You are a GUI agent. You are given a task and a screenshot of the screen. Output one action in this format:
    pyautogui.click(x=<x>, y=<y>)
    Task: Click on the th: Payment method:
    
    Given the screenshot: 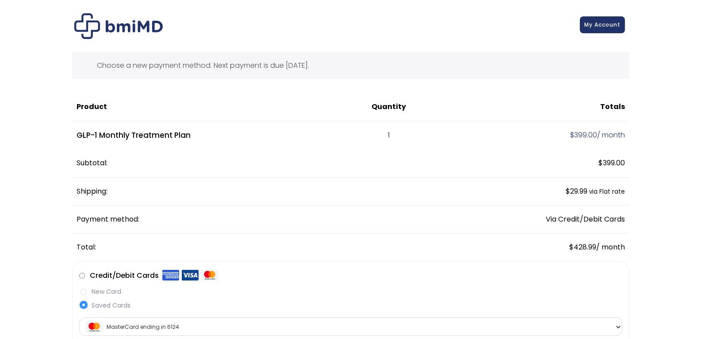 What is the action you would take?
    pyautogui.click(x=254, y=219)
    